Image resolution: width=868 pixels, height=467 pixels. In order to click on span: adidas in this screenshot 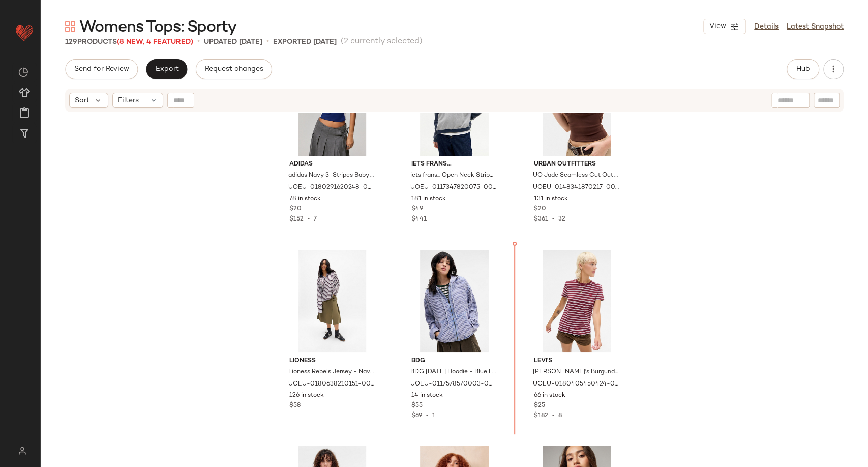, I will do `click(332, 165)`.